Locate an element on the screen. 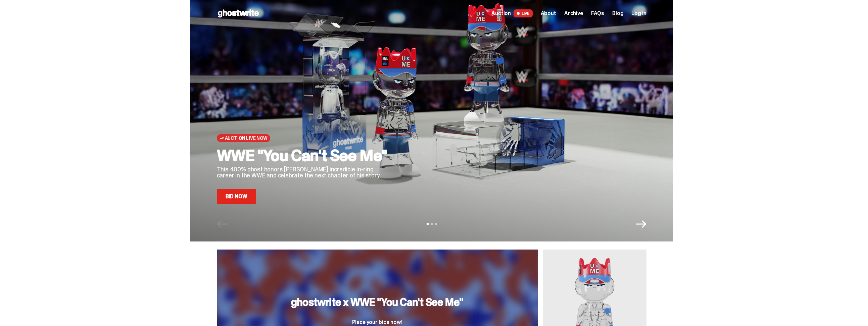  span: LIVE is located at coordinates (523, 13).